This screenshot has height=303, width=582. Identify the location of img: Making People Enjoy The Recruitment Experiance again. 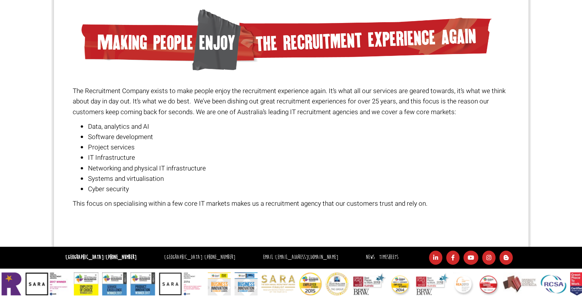
(287, 40).